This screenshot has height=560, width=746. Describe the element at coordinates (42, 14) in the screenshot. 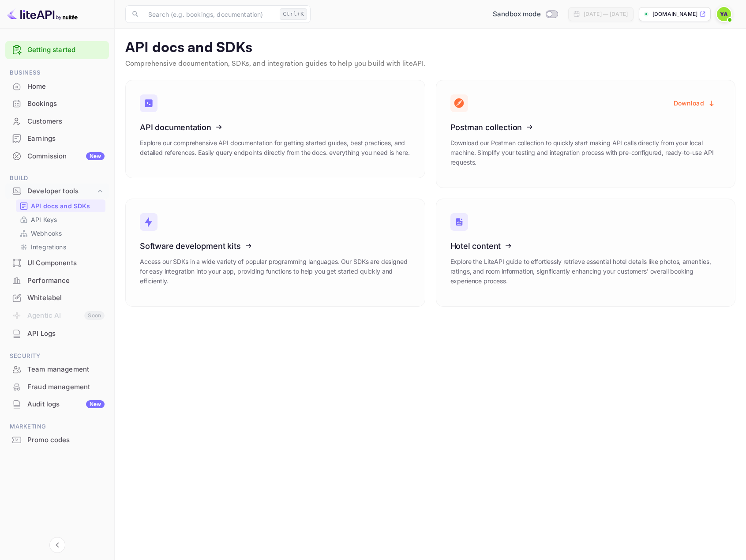

I see `img: LiteAPI logo` at that location.